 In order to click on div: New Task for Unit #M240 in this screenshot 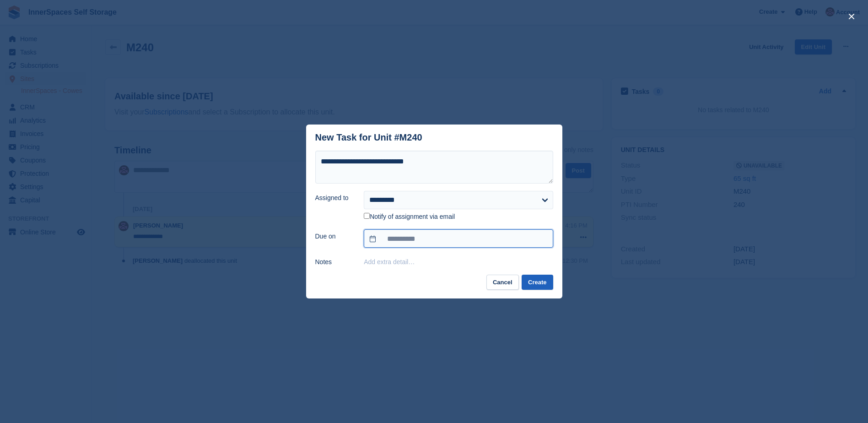, I will do `click(368, 137)`.